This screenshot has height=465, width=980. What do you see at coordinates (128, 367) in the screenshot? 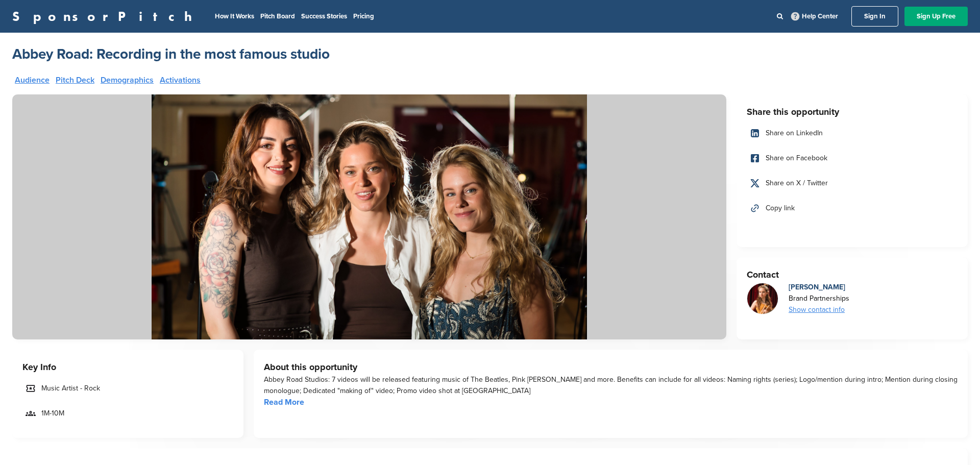
I see `h3: Key Info` at bounding box center [128, 367].